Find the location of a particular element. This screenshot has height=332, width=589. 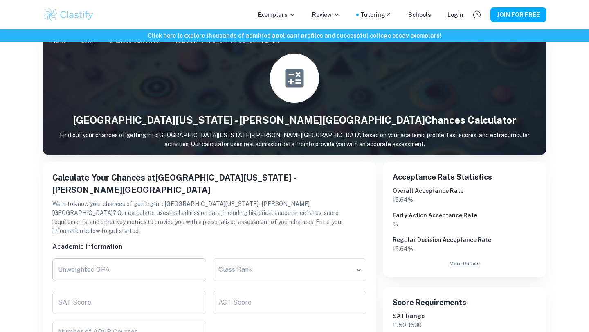

h6: Regular Decision Acceptance Rate is located at coordinates (465, 240).